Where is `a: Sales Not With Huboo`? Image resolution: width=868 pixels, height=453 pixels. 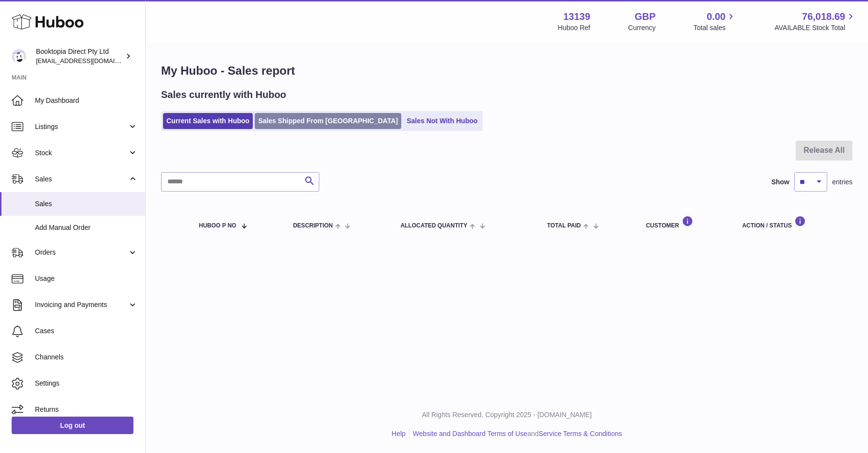 a: Sales Not With Huboo is located at coordinates (442, 121).